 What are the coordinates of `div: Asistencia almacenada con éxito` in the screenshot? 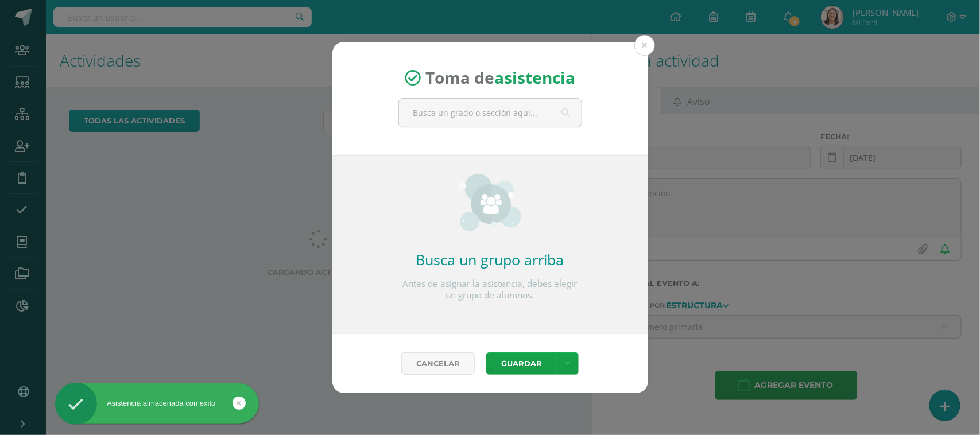 It's located at (157, 404).